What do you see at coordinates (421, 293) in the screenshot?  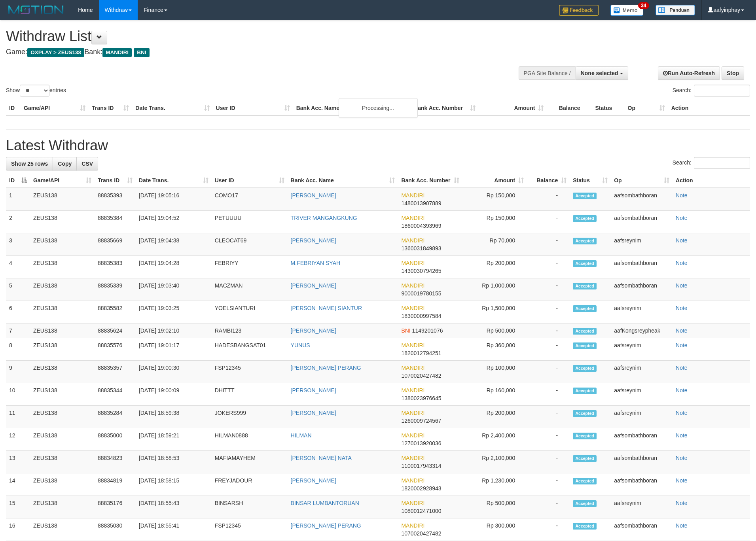 I see `span: Copy 9000019780155 to clipboard` at bounding box center [421, 293].